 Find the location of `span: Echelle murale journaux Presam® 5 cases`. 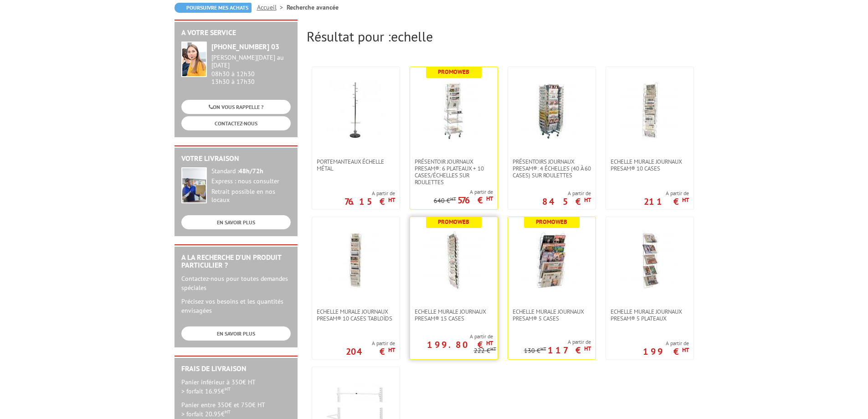

span: Echelle murale journaux Presam® 5 cases is located at coordinates (552, 315).